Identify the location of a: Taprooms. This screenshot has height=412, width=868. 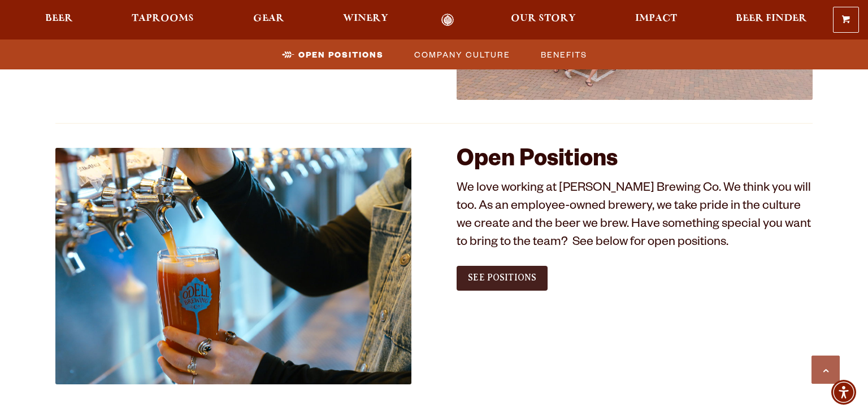
(163, 20).